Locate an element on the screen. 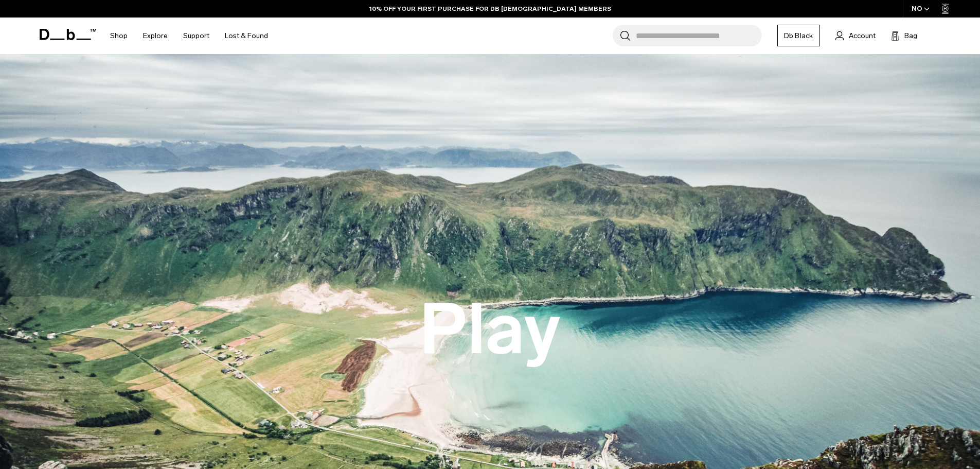  a: Explore is located at coordinates (156, 35).